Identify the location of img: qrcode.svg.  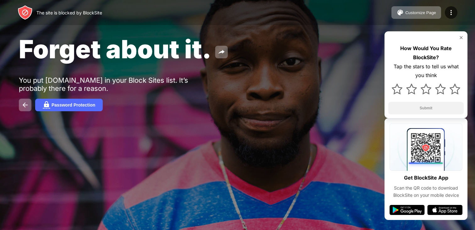
(426, 147).